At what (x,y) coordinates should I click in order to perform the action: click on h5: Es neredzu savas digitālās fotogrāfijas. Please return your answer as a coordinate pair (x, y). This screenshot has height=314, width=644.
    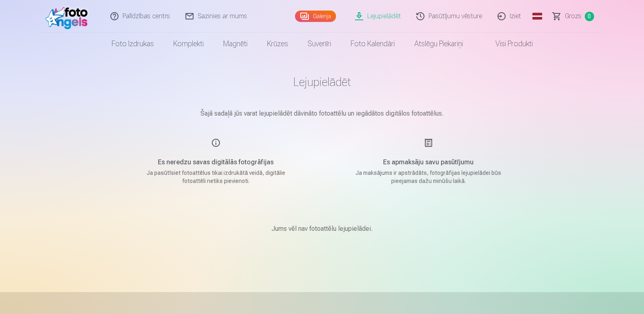
    Looking at the image, I should click on (216, 163).